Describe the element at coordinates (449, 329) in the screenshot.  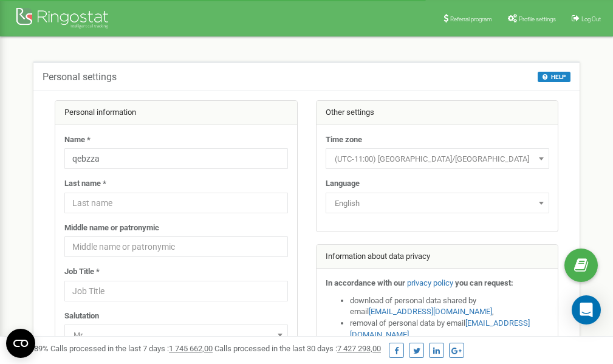
I see `li: removal of personal data by email ,` at that location.